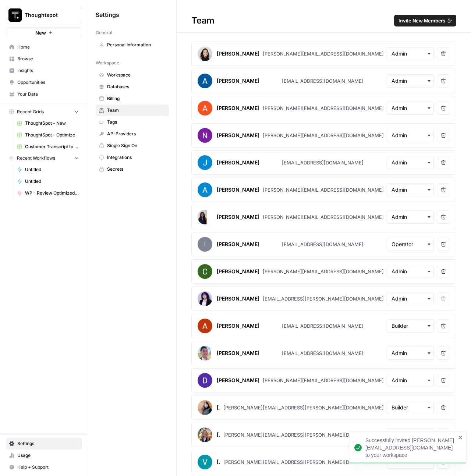  I want to click on span: Recent Workflows, so click(36, 158).